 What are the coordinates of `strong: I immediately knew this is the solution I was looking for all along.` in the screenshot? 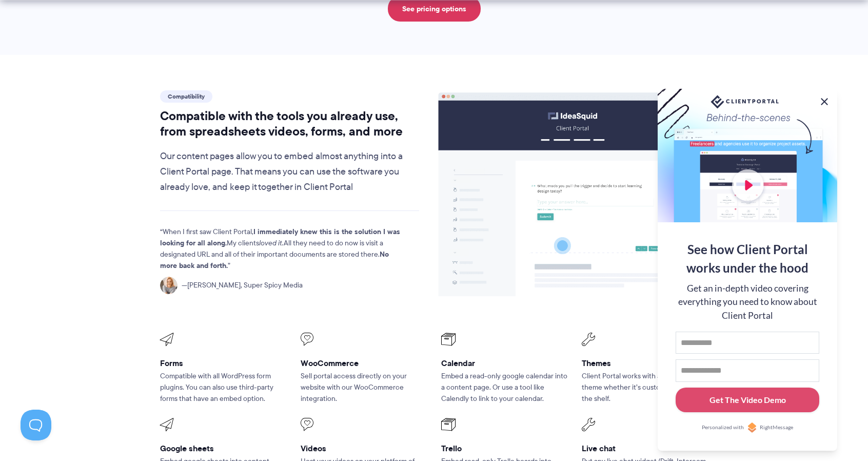 It's located at (280, 237).